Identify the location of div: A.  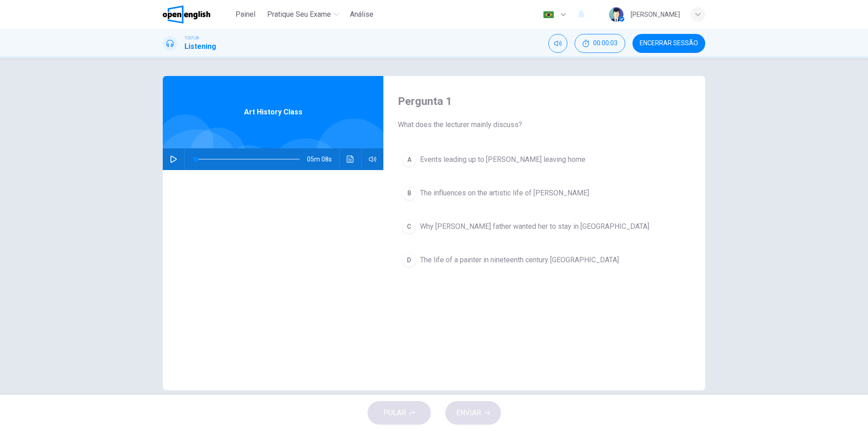
(409, 160).